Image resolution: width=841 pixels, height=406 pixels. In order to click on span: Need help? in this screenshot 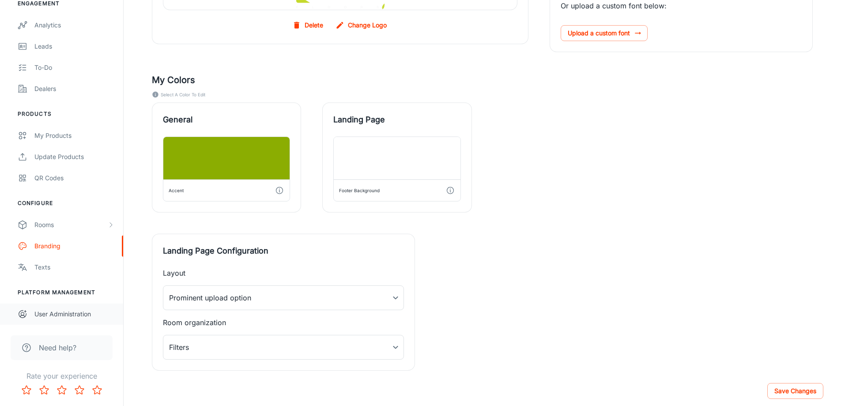, I will do `click(57, 347)`.